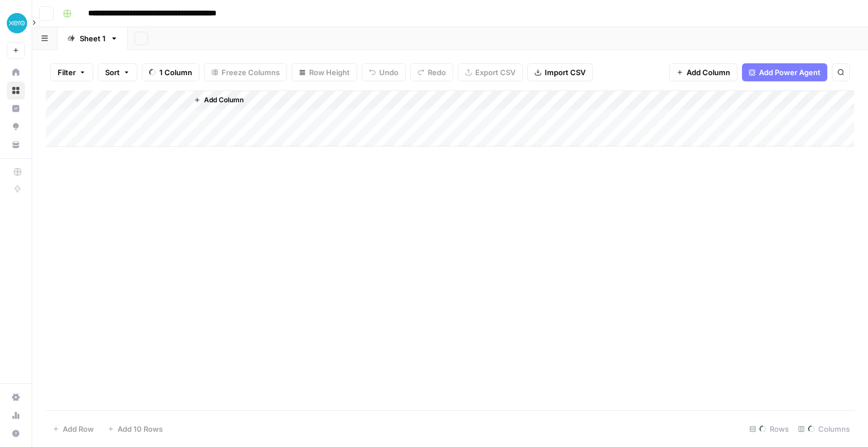 Image resolution: width=868 pixels, height=447 pixels. What do you see at coordinates (112, 72) in the screenshot?
I see `span: Sort` at bounding box center [112, 72].